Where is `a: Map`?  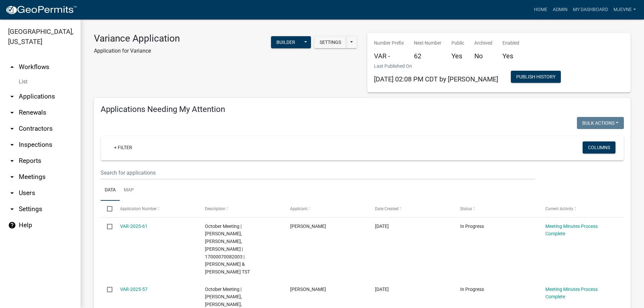 a: Map is located at coordinates (129, 190).